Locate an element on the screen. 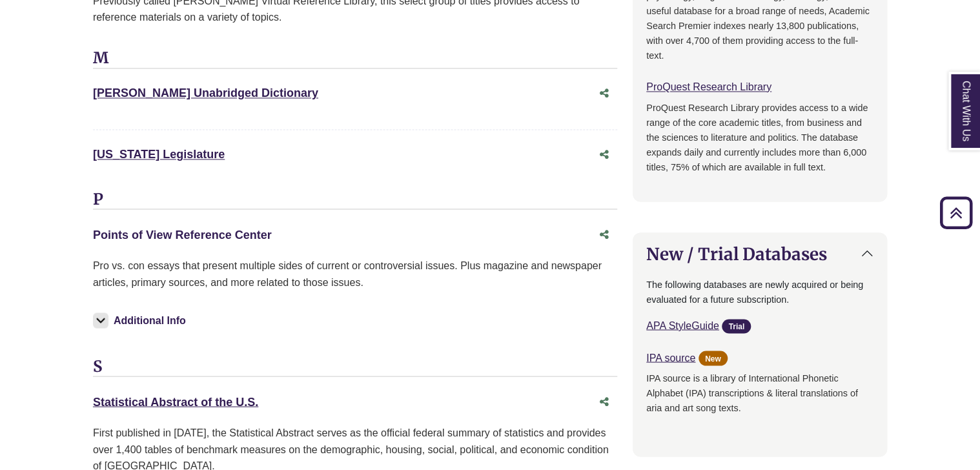 The height and width of the screenshot is (470, 980). p: The following databases are newly acquired or being evaluated for a future subscription. is located at coordinates (759, 292).